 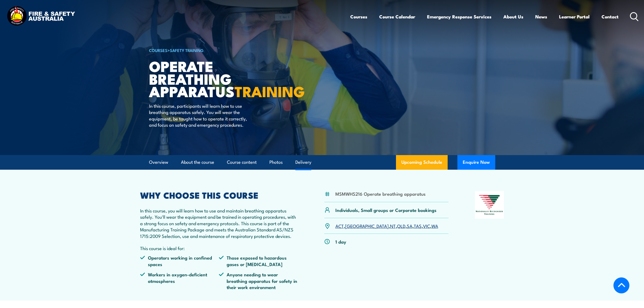 What do you see at coordinates (158, 50) in the screenshot?
I see `a: COURSES` at bounding box center [158, 50].